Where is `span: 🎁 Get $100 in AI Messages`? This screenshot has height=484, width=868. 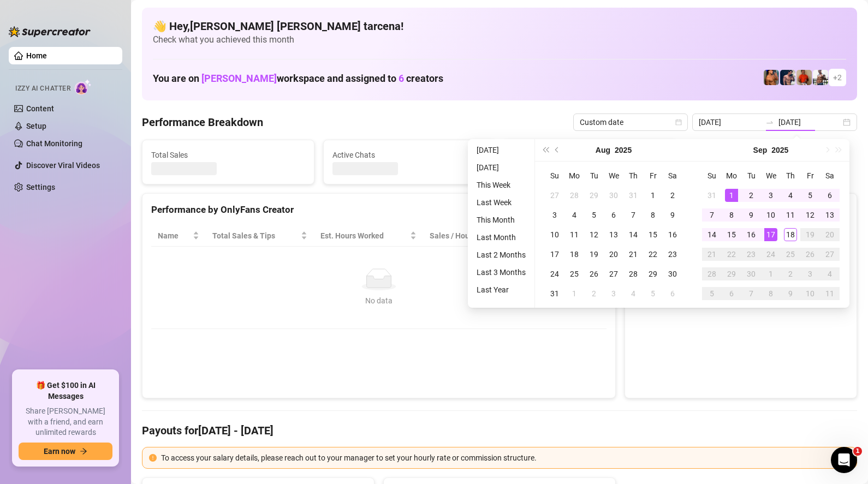 span: 🎁 Get $100 in AI Messages is located at coordinates (65, 391).